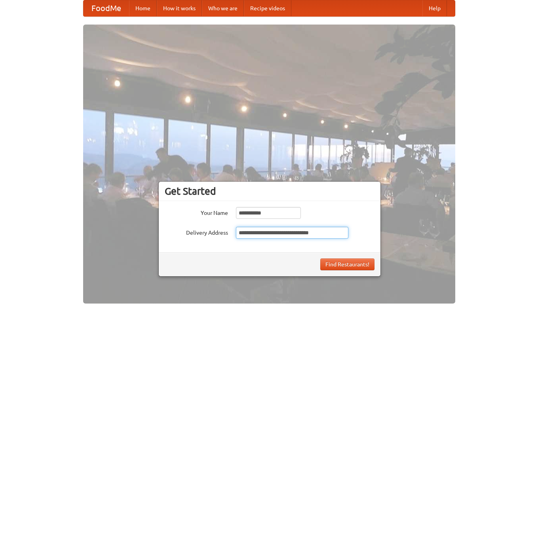  Describe the element at coordinates (223, 8) in the screenshot. I see `a: Who we are` at that location.